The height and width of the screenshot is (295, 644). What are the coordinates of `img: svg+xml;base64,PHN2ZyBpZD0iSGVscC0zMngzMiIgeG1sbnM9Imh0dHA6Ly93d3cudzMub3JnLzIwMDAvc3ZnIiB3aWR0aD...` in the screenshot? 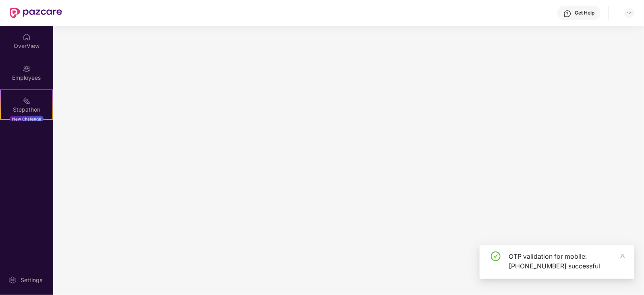 It's located at (567, 14).